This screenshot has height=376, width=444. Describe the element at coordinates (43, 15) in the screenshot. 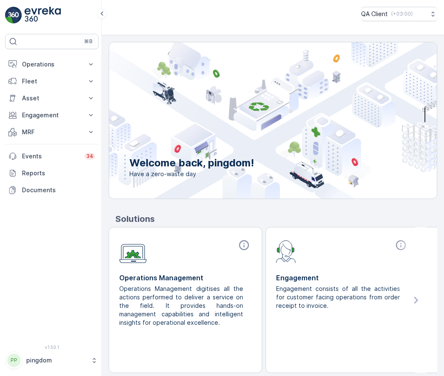

I see `img: logo_light-DOdMpM7g.png` at that location.